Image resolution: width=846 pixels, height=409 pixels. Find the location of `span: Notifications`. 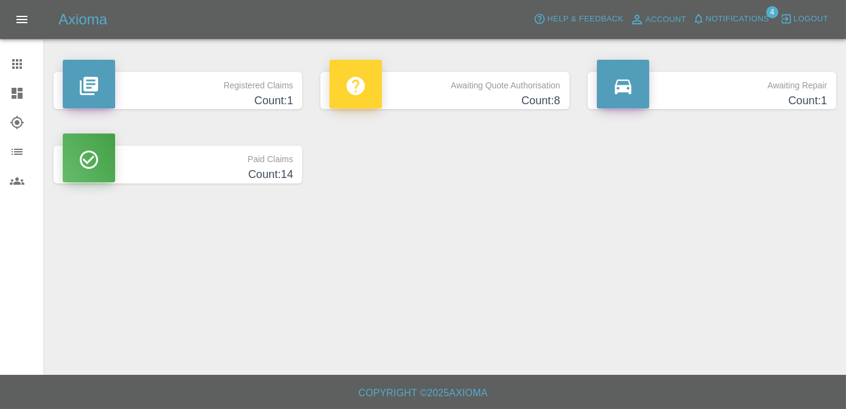

span: Notifications is located at coordinates (738, 19).